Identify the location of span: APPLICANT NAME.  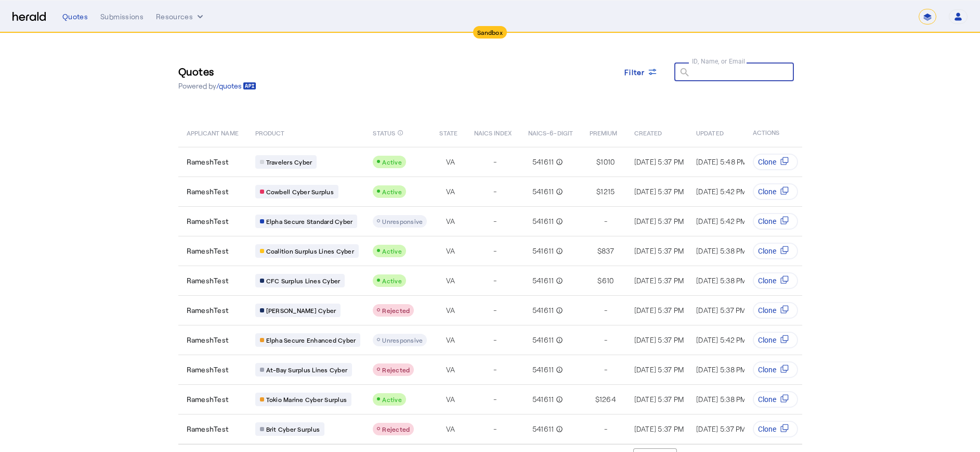
(213, 132).